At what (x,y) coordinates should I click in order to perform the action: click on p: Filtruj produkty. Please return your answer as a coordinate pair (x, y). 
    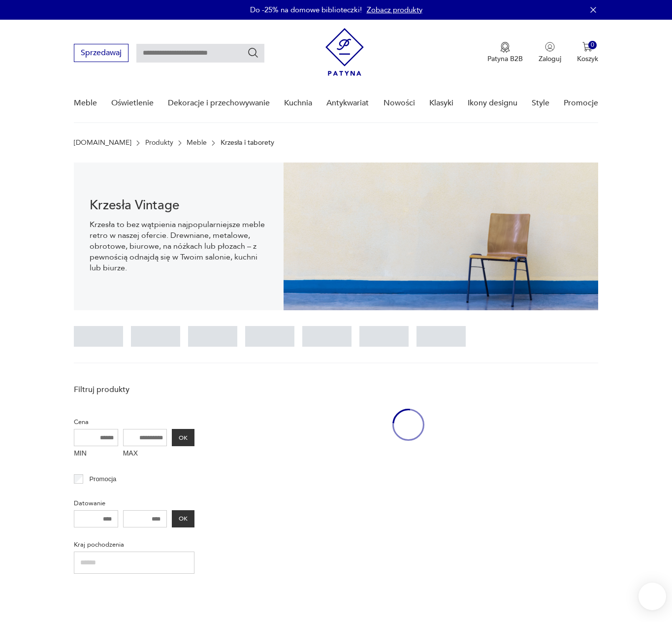
    Looking at the image, I should click on (134, 390).